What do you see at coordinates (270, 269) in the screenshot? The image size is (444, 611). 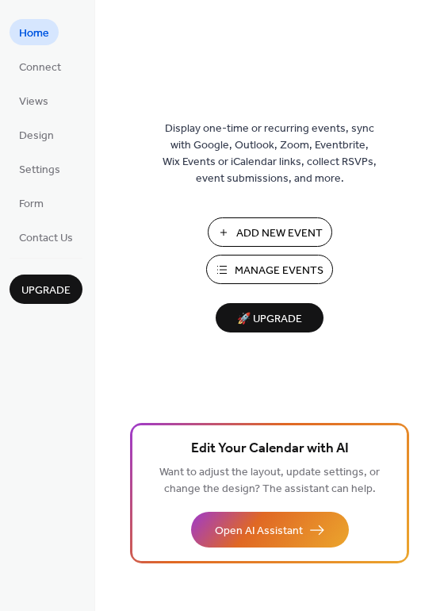 I see `button: Manage Events` at bounding box center [270, 269].